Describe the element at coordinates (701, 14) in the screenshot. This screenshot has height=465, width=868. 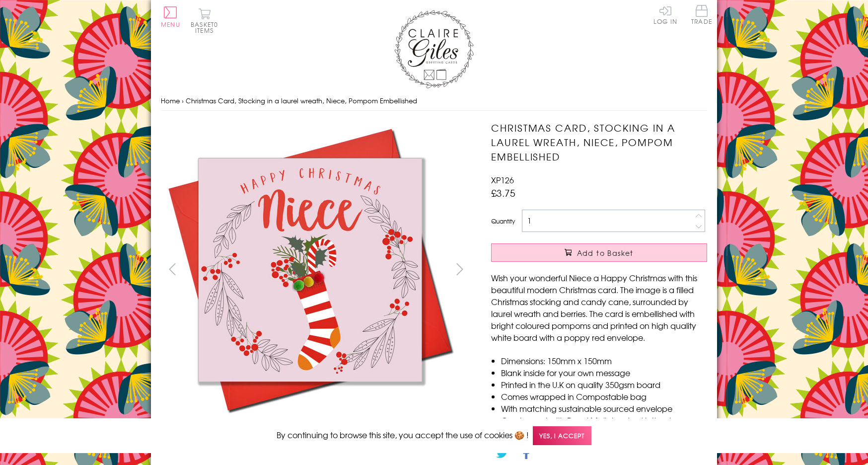
I see `span: Trade` at that location.